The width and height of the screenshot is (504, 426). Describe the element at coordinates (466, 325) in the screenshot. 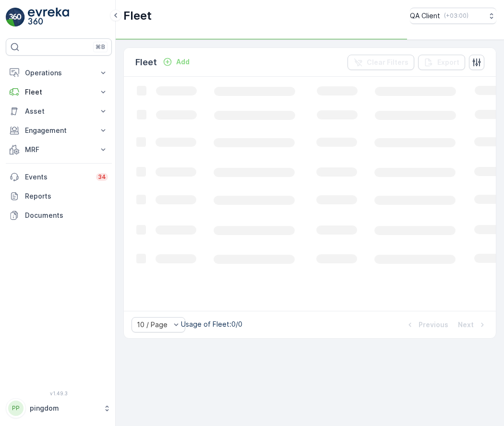

I see `p: Next` at that location.